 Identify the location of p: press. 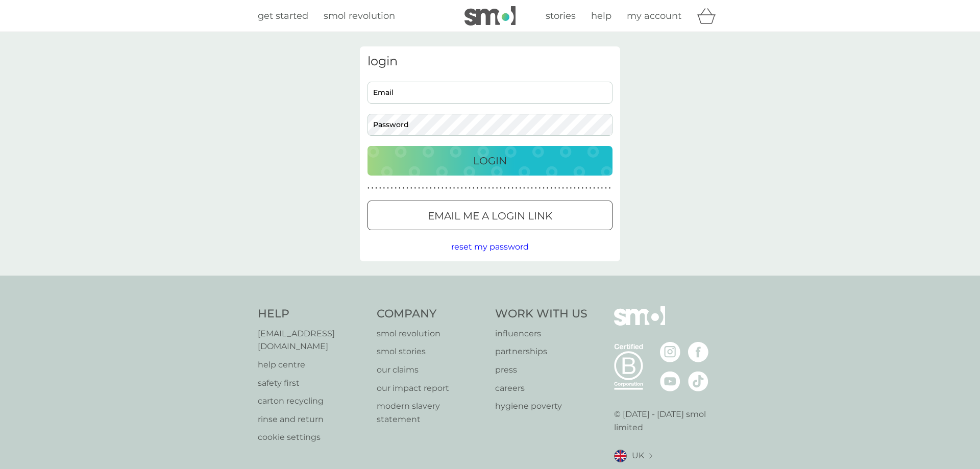
(541, 370).